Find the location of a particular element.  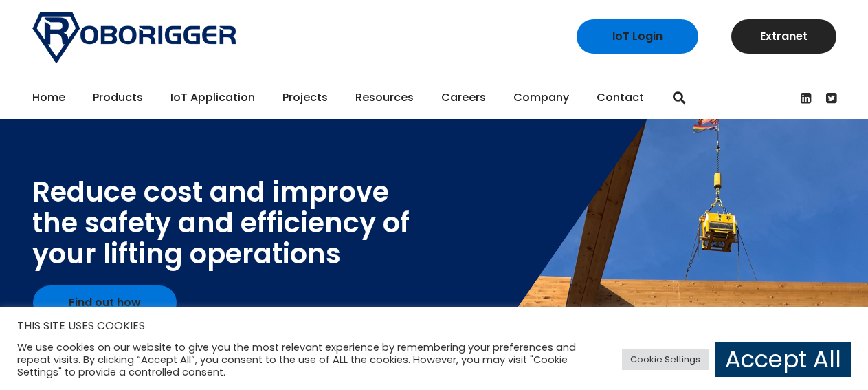

a: Company is located at coordinates (541, 98).